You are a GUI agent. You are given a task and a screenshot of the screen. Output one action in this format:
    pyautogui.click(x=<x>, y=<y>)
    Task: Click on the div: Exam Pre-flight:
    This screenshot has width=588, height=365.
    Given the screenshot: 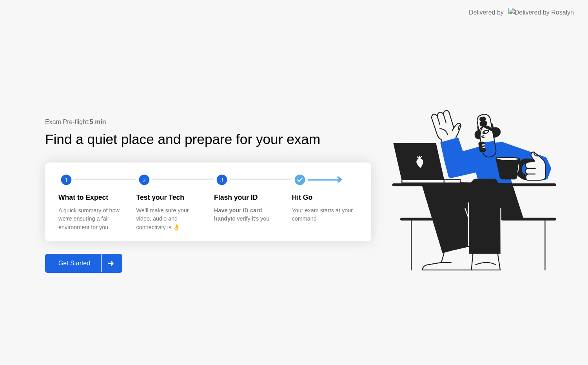 What is the action you would take?
    pyautogui.click(x=208, y=122)
    